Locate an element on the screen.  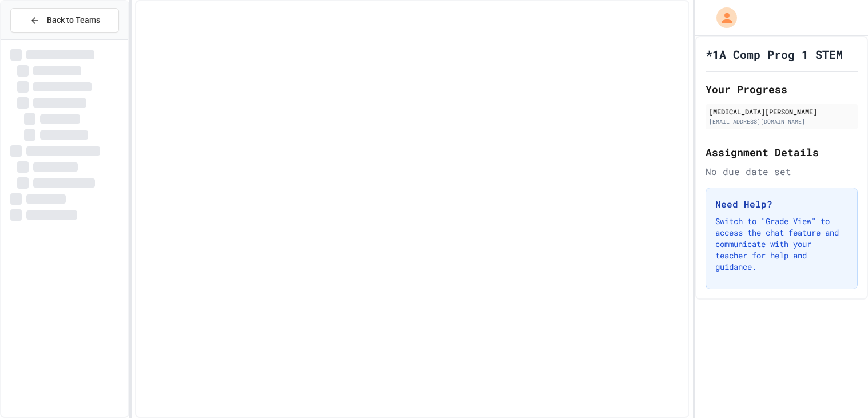
div: No due date set is located at coordinates (782, 171).